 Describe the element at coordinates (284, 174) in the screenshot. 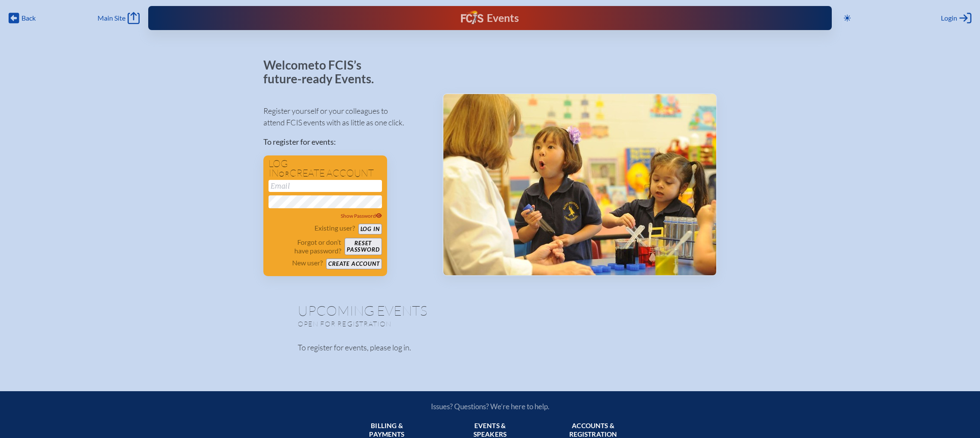

I see `span: or` at that location.